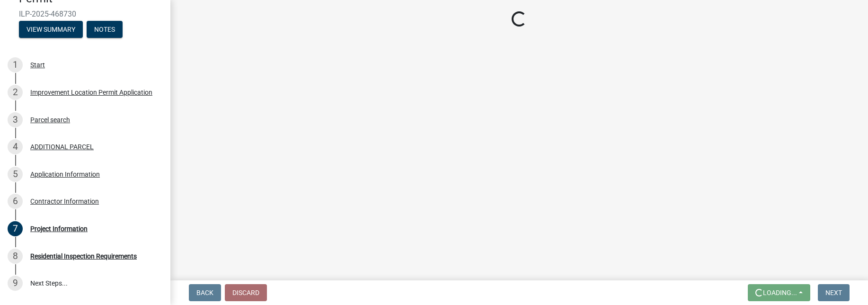  Describe the element at coordinates (85, 14) in the screenshot. I see `span: ILP-2025-468730` at that location.